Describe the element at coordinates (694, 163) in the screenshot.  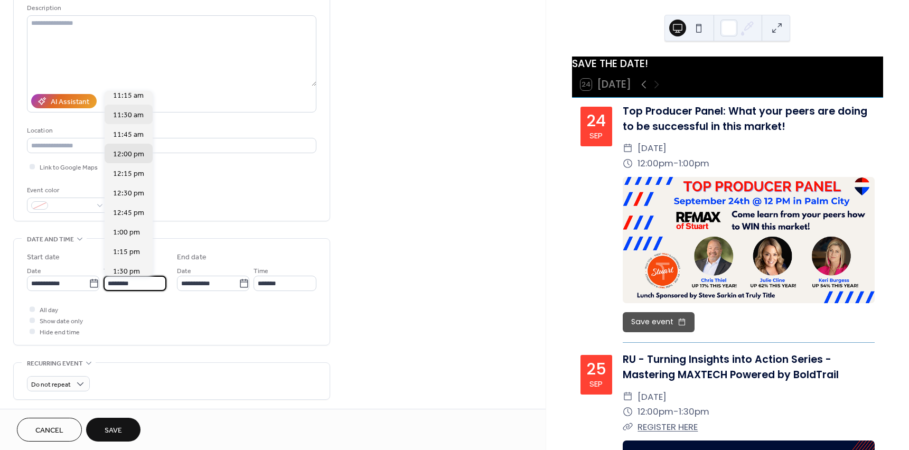
I see `span: 1:00pm` at that location.